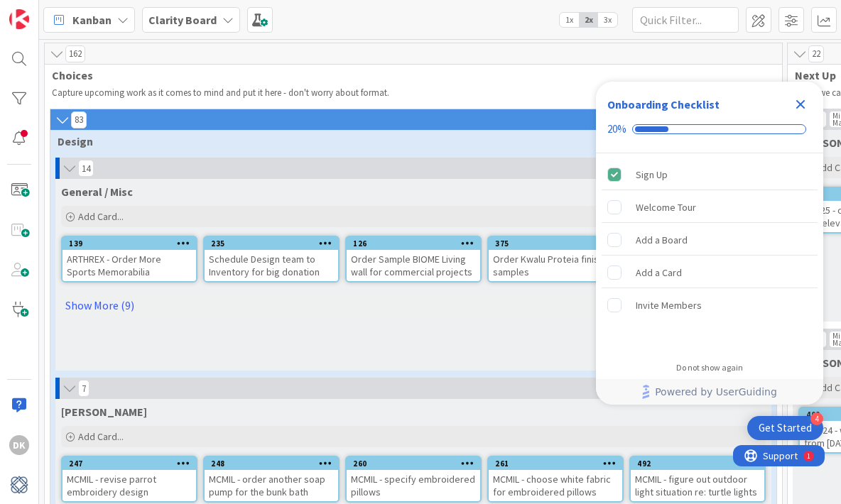 The width and height of the screenshot is (841, 504). What do you see at coordinates (710, 129) in the screenshot?
I see `div: Checklist progress: 20%` at bounding box center [710, 129].